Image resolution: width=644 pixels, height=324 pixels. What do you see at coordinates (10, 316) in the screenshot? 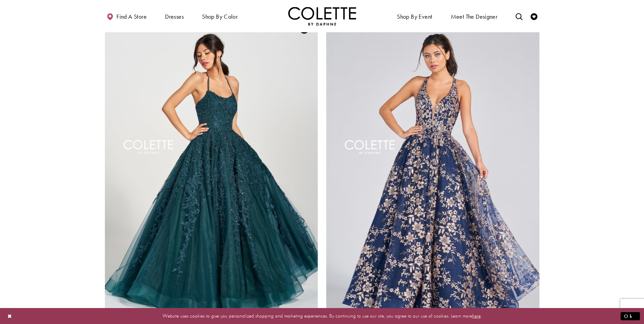
I see `button: Close Dialog` at bounding box center [10, 316].